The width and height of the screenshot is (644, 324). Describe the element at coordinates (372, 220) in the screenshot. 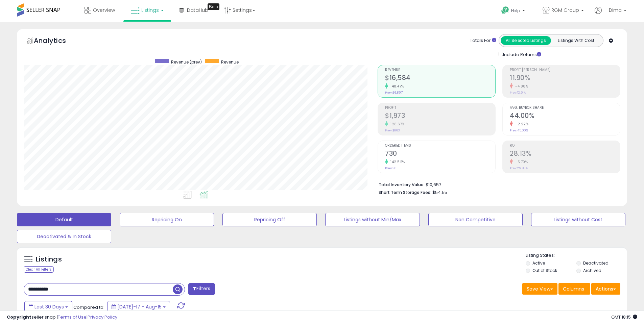

I see `button: Listings without Min/Max` at that location.